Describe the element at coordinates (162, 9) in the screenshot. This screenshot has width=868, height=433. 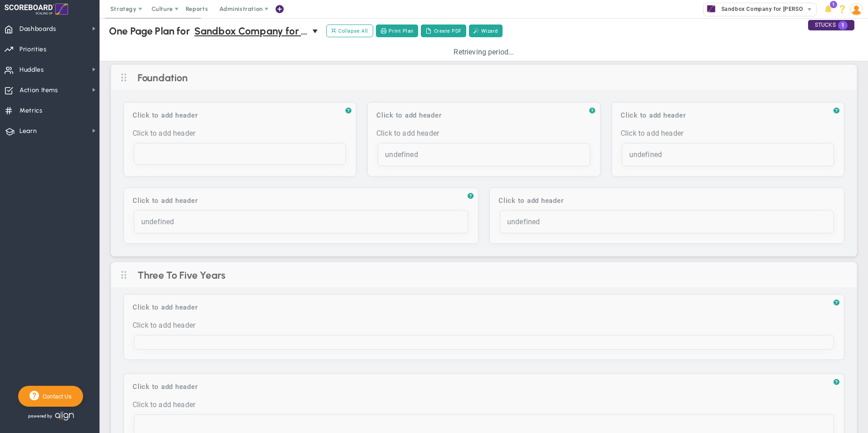
I see `span: Culture` at that location.